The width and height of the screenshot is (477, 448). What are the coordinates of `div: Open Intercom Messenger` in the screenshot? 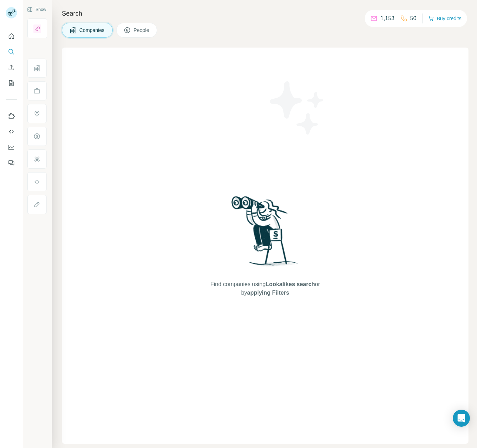 It's located at (462, 418).